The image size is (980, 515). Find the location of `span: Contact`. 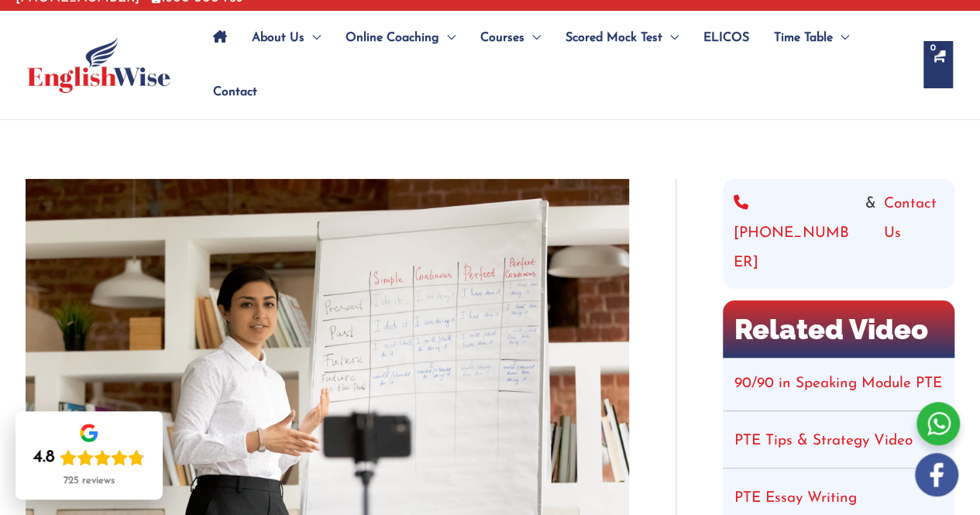

span: Contact is located at coordinates (235, 92).